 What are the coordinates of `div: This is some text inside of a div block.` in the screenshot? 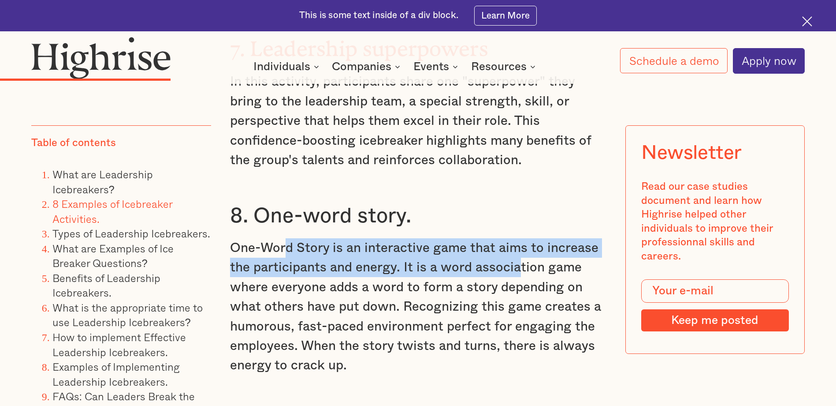 It's located at (379, 15).